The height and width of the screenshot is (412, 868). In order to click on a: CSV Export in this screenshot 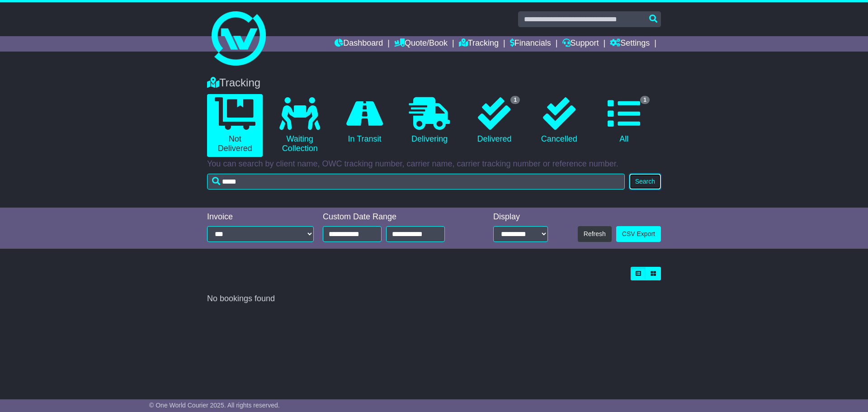, I will do `click(639, 234)`.